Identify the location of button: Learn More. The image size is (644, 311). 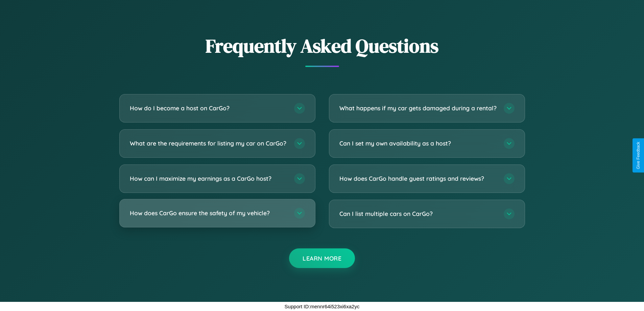
(322, 258).